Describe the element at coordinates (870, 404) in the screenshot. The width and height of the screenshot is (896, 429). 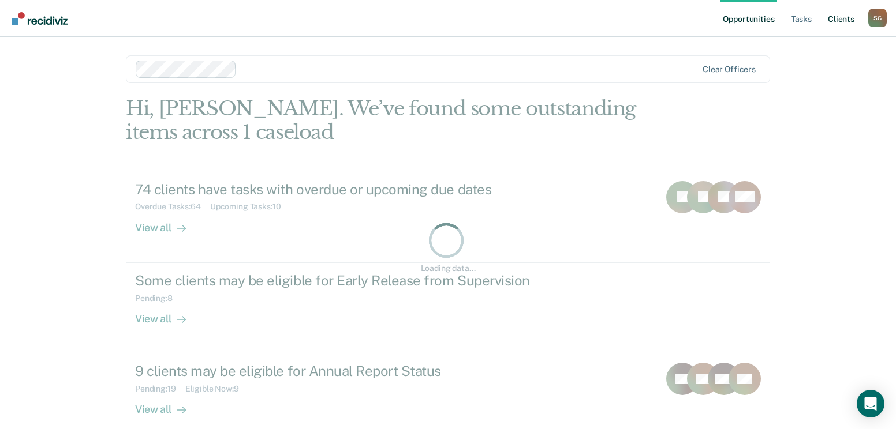
I see `div: Open Intercom Messenger` at that location.